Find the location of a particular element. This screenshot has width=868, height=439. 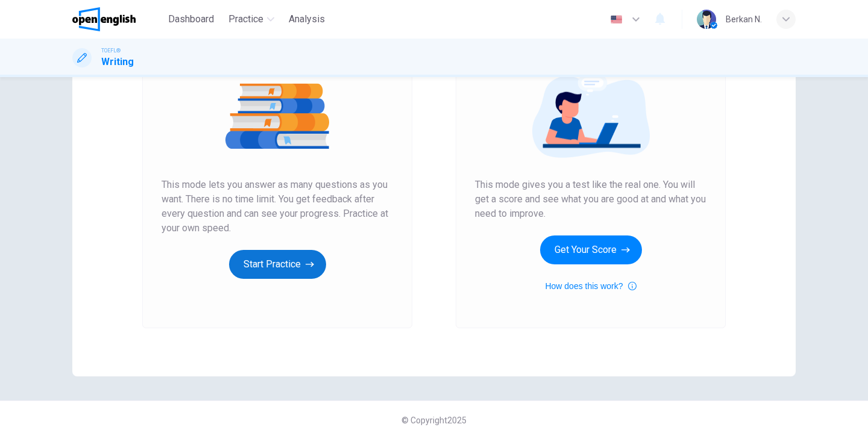

button: Start Practice is located at coordinates (278, 265).